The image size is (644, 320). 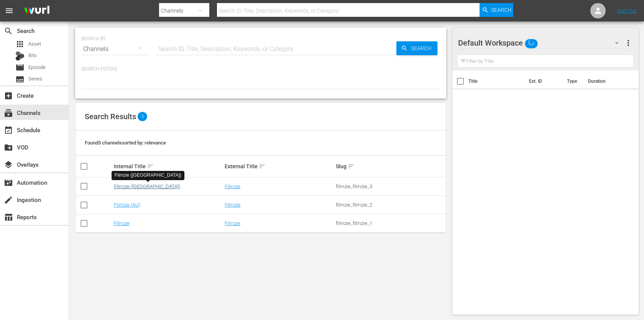 What do you see at coordinates (390, 166) in the screenshot?
I see `div: Slug` at bounding box center [390, 166].